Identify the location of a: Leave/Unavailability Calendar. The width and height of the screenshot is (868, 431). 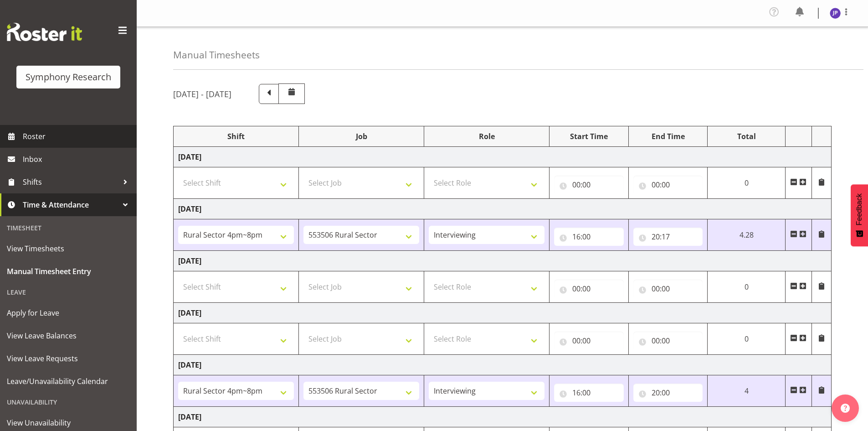
(68, 381).